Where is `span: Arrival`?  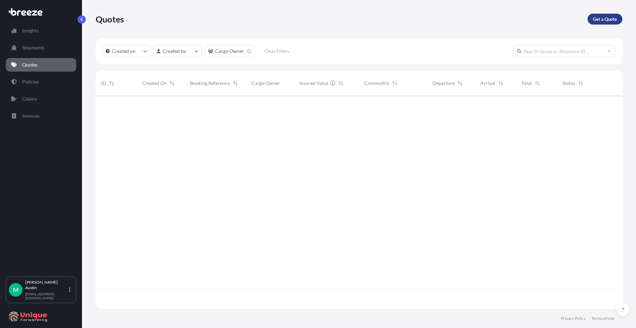
span: Arrival is located at coordinates (487, 83).